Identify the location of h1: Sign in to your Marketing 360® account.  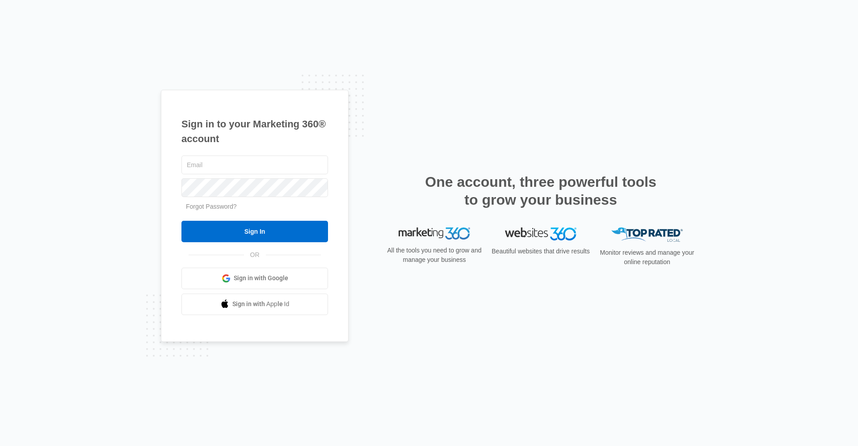
(255, 131).